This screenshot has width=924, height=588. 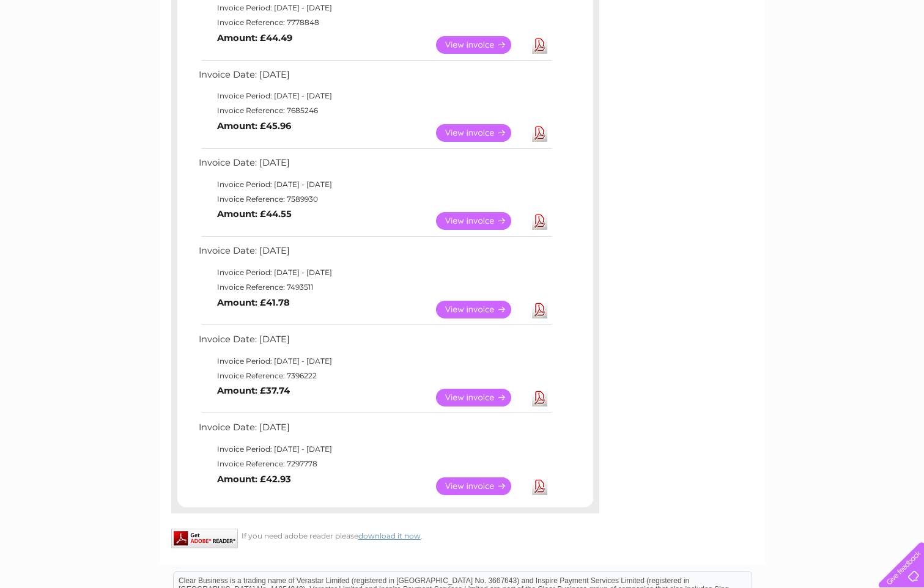 I want to click on td: Invoice Reference: 7396222, so click(x=374, y=376).